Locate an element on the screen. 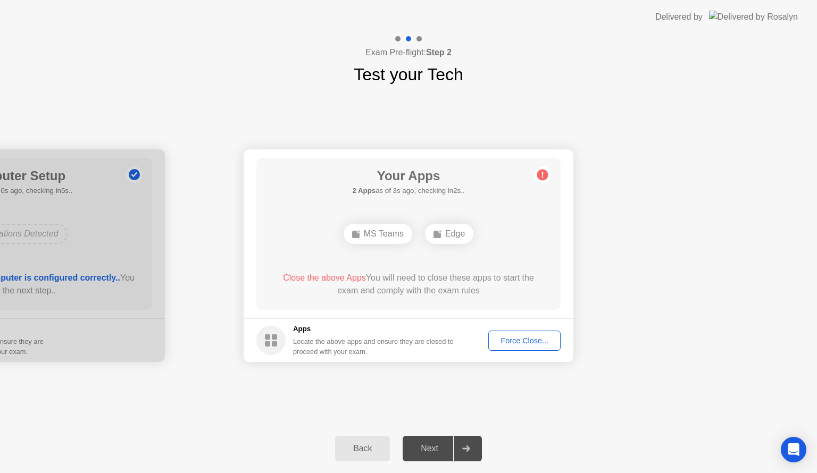 The height and width of the screenshot is (473, 817). button: Next is located at coordinates (442, 449).